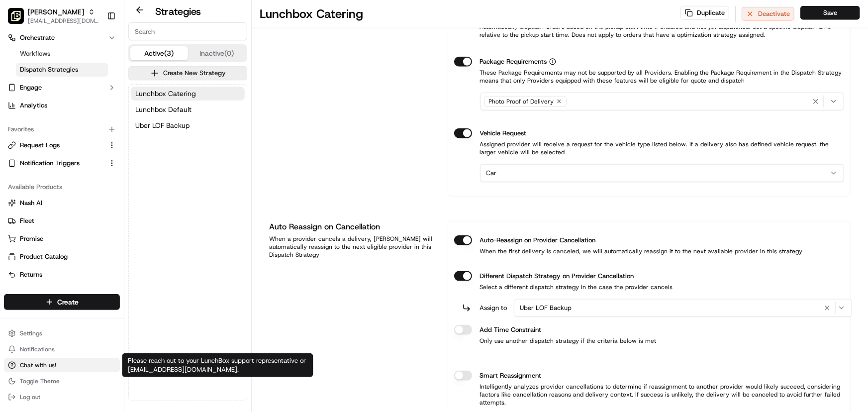  What do you see at coordinates (56, 163) in the screenshot?
I see `a: Notification Triggers` at bounding box center [56, 163].